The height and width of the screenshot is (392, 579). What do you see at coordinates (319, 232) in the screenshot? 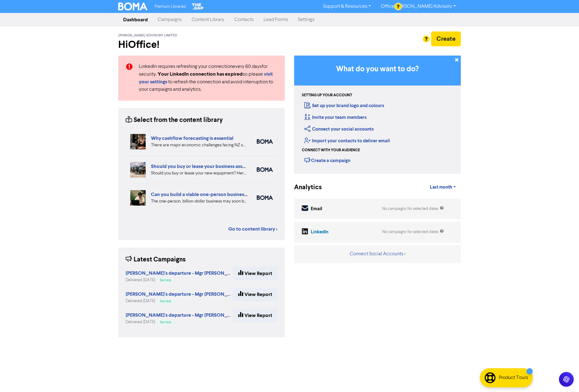
I see `div: LinkedIn` at bounding box center [319, 232].